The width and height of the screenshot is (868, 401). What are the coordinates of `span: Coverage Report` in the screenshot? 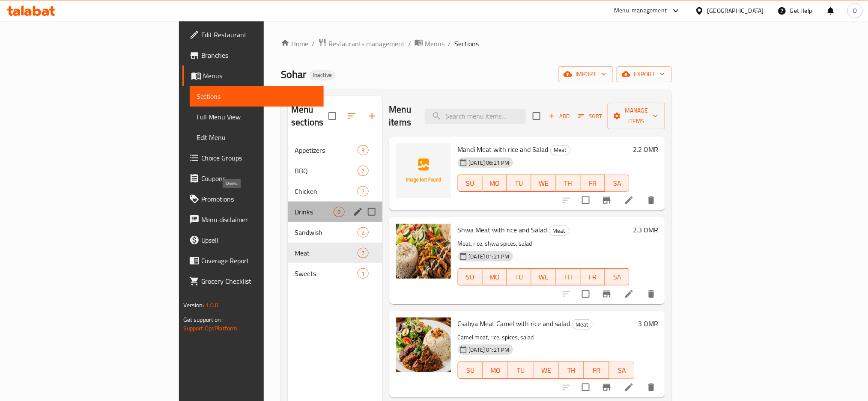 It's located at (259, 261).